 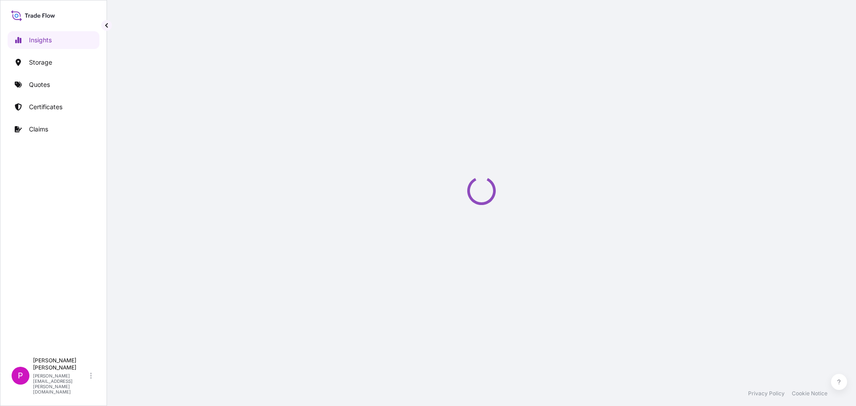 I want to click on p: Storage, so click(x=41, y=62).